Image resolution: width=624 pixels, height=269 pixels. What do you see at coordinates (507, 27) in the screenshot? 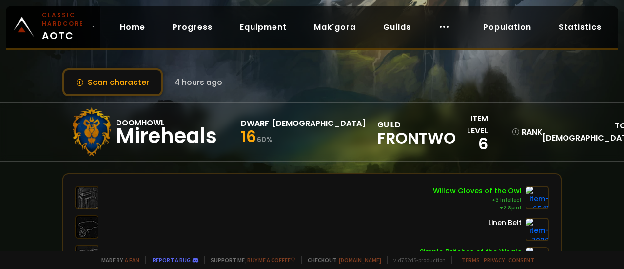
I see `a: Population` at bounding box center [507, 27].